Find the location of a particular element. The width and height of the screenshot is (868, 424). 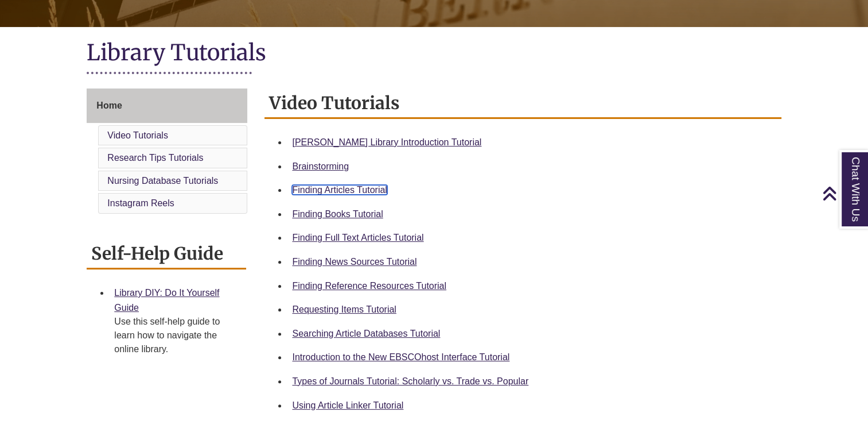

a: Brainstorming is located at coordinates (320, 166).